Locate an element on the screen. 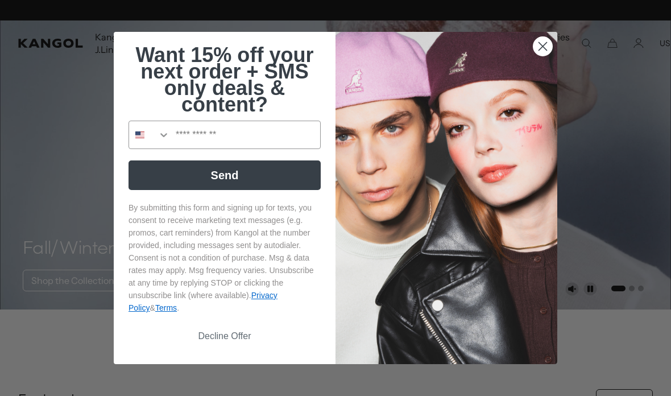 The height and width of the screenshot is (396, 671). button: Decline Offer is located at coordinates (225, 336).